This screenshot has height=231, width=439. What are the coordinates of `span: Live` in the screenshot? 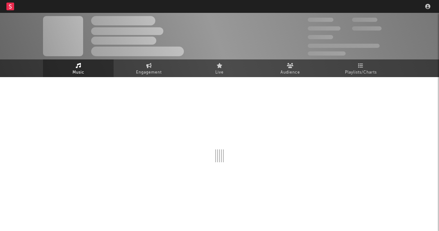 It's located at (219, 72).